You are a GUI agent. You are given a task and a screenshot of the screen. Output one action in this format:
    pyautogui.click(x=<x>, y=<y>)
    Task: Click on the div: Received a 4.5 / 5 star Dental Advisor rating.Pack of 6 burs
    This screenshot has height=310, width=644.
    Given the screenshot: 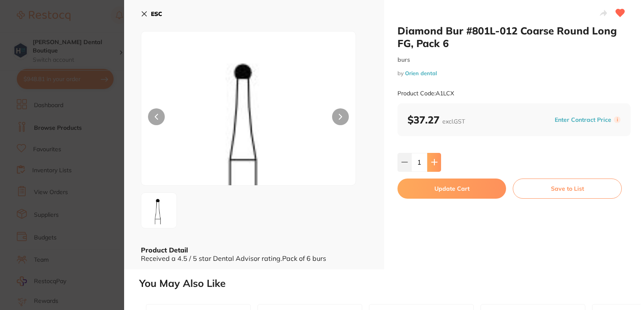 What is the action you would take?
    pyautogui.click(x=254, y=258)
    